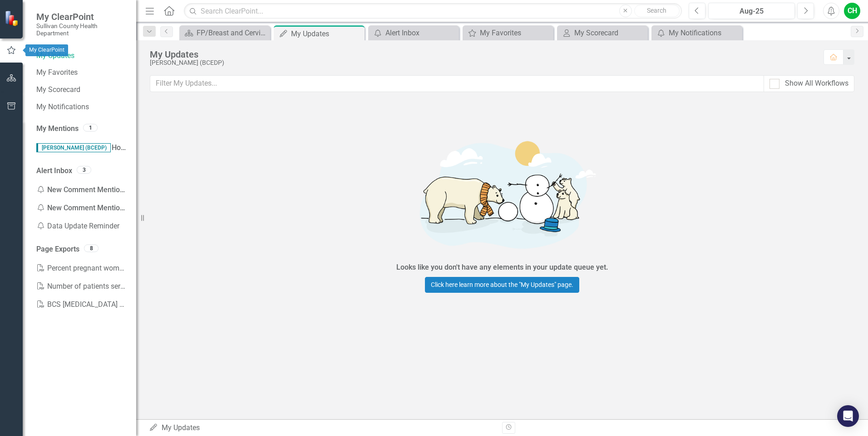  I want to click on div: Show All Workflows, so click(817, 84).